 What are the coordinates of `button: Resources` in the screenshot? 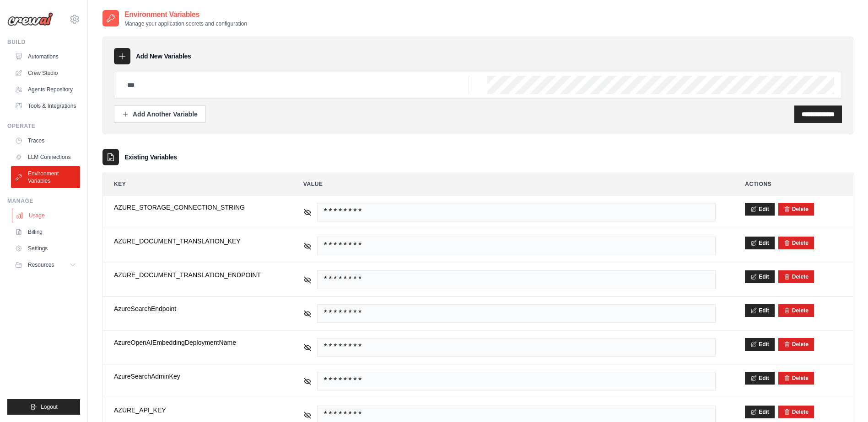 It's located at (45, 265).